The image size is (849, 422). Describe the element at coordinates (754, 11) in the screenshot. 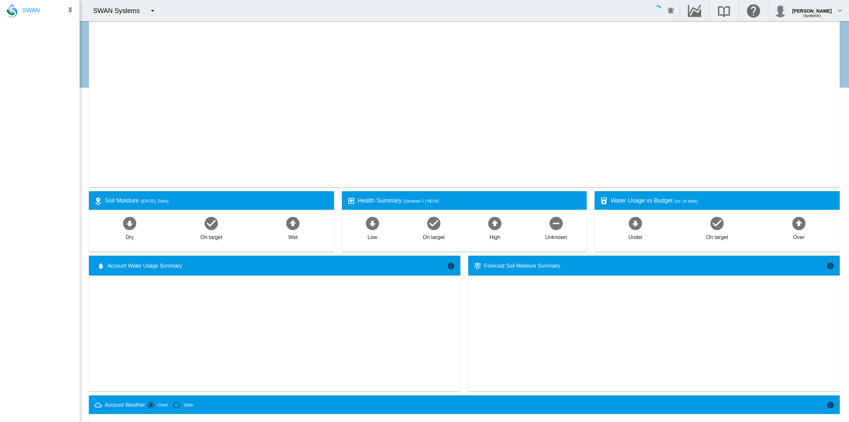

I see `md-icon: Click here for help` at that location.